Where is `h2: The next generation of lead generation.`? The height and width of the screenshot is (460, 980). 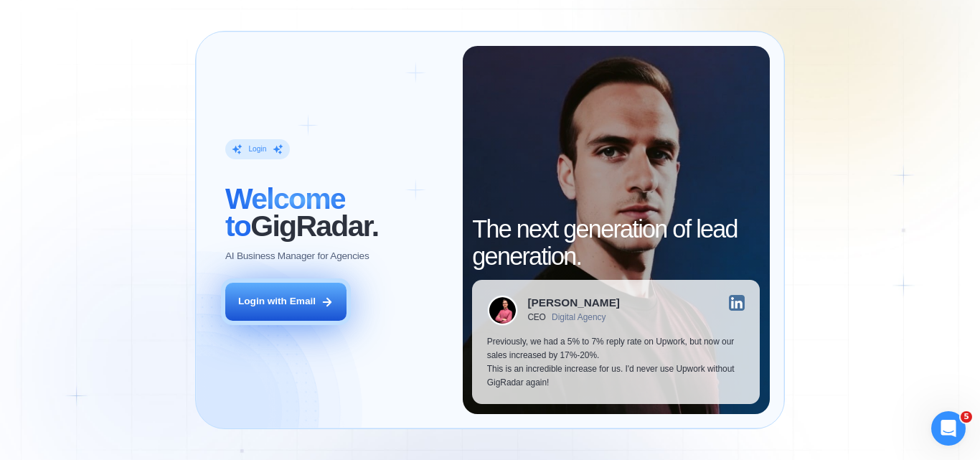 h2: The next generation of lead generation. is located at coordinates (615, 243).